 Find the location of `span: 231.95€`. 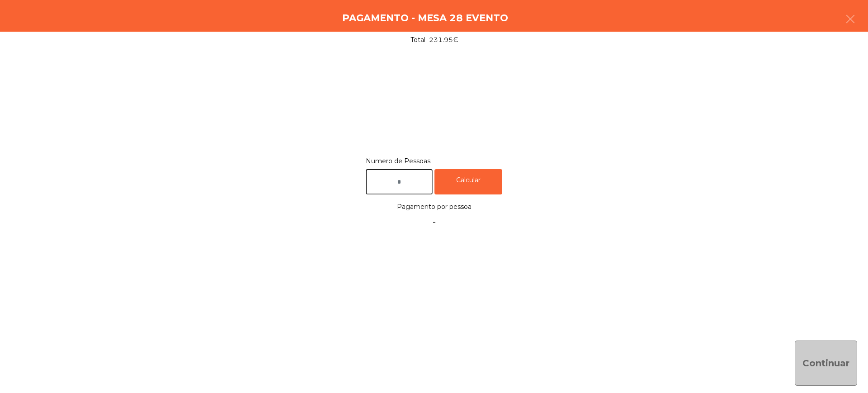

span: 231.95€ is located at coordinates (444, 40).